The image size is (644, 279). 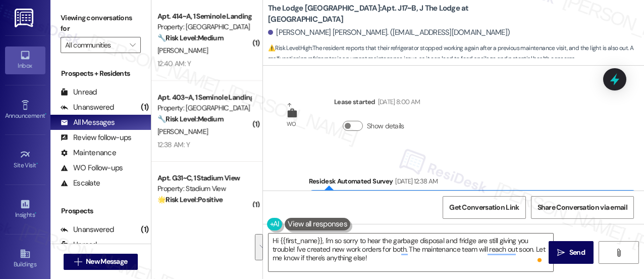 I want to click on div: Review follow-ups, so click(x=96, y=137).